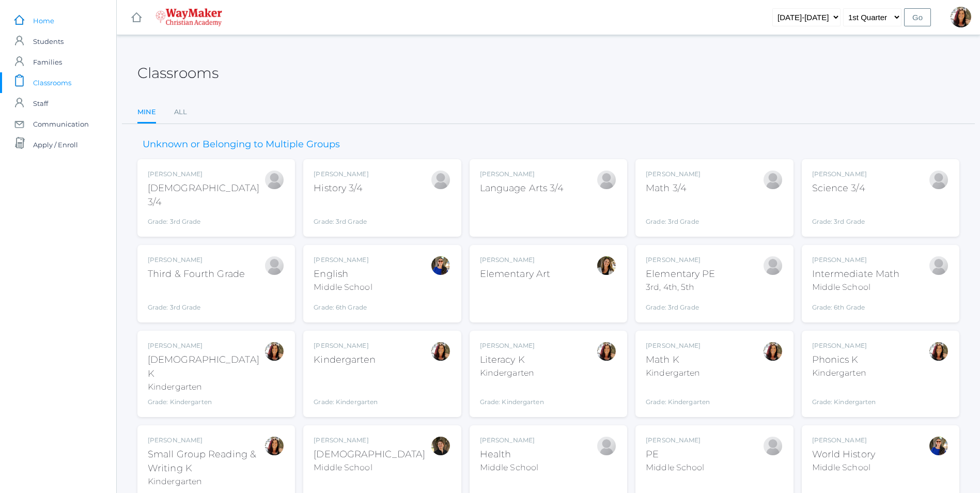 This screenshot has width=980, height=493. What do you see at coordinates (189, 17) in the screenshot?
I see `img: 4_waymaker-logo-stack-white.png` at bounding box center [189, 17].